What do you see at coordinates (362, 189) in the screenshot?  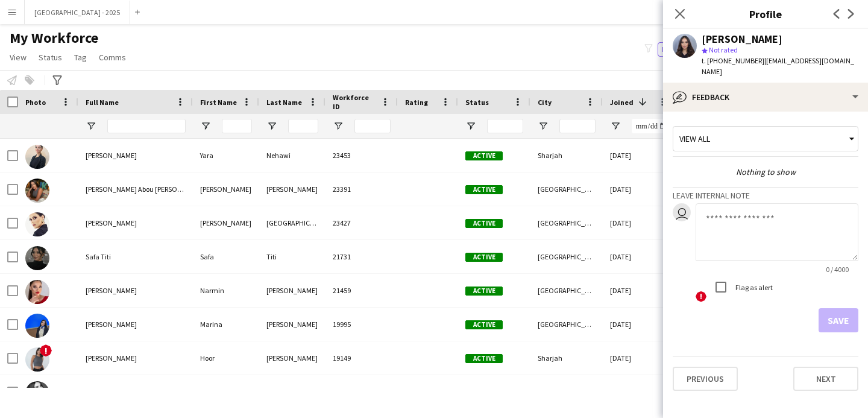 I see `div: 23391` at bounding box center [362, 189].